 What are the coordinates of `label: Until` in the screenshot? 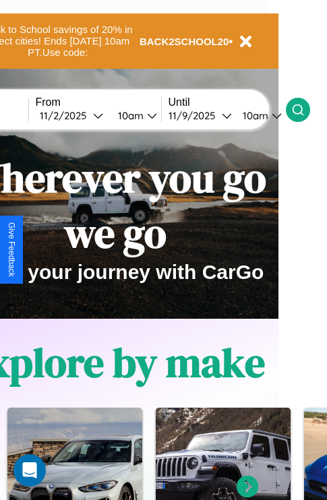 It's located at (227, 102).